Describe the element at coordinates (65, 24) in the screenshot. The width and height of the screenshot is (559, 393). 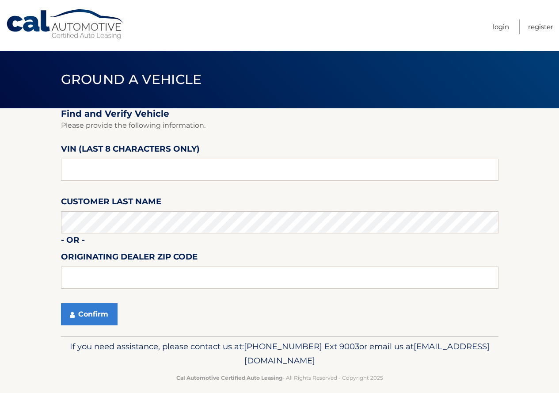
I see `a: Cal Automotive` at that location.